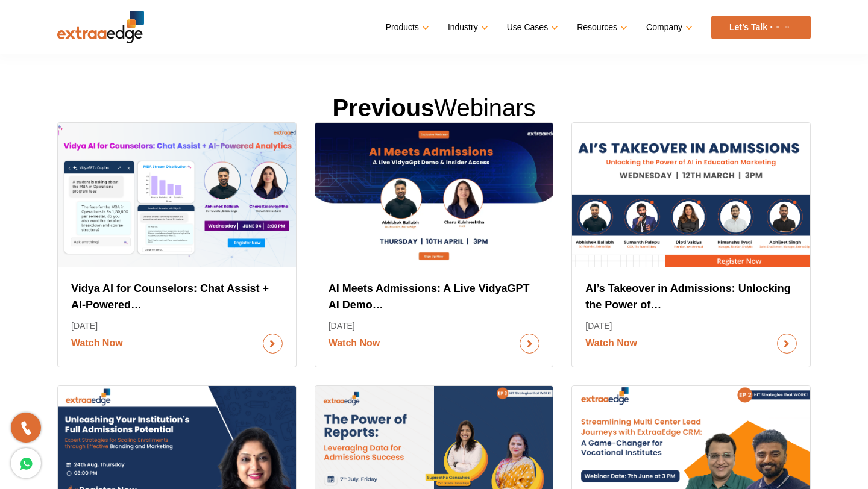 The image size is (868, 489). What do you see at coordinates (406, 27) in the screenshot?
I see `a: Products` at bounding box center [406, 27].